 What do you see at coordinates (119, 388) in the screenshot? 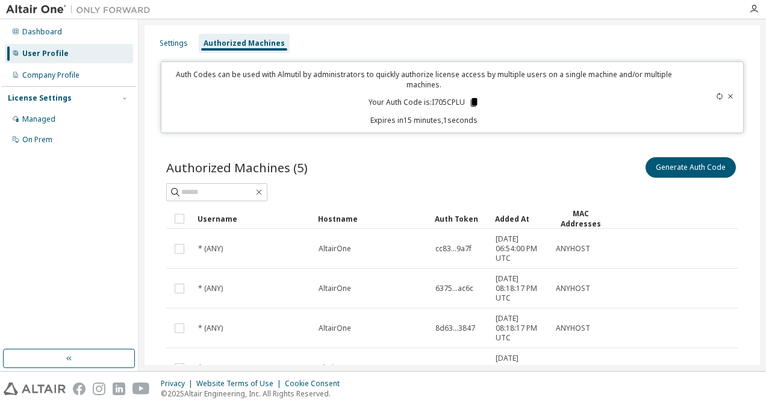
I see `img: linkedin.svg` at bounding box center [119, 388].